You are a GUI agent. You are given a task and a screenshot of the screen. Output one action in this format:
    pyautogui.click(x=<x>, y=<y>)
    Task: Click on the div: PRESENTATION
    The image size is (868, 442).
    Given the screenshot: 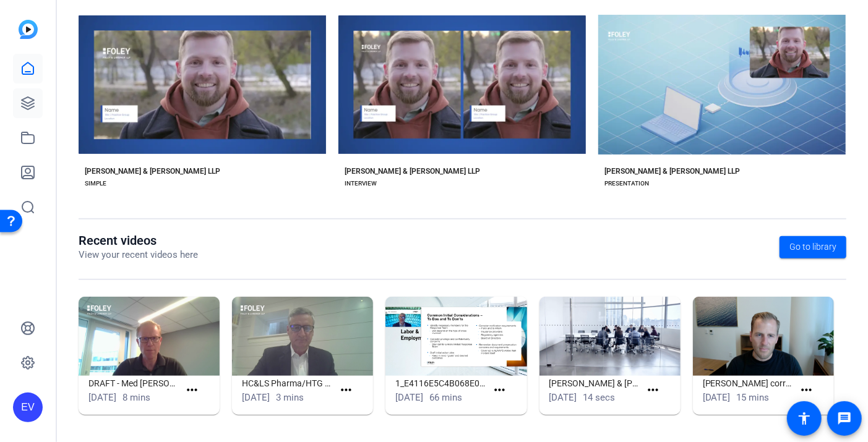 What is the action you would take?
    pyautogui.click(x=626, y=184)
    